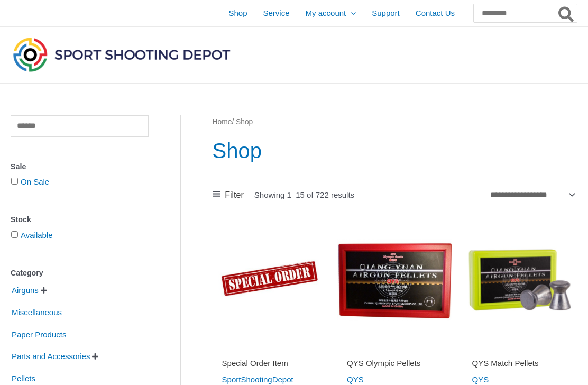 The width and height of the screenshot is (588, 385). I want to click on div: Sale, so click(80, 167).